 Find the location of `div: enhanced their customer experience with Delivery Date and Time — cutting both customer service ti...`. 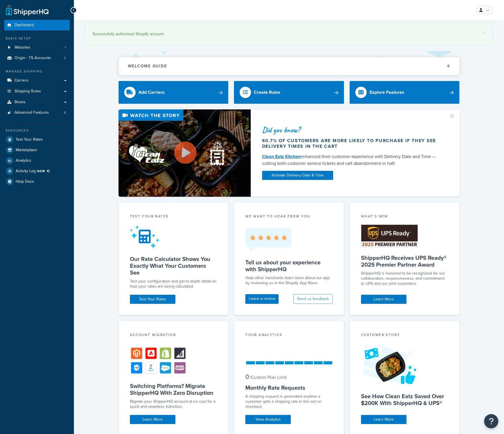

div: enhanced their customer experience with Delivery Date and Time — cutting both customer service ti... is located at coordinates (352, 160).